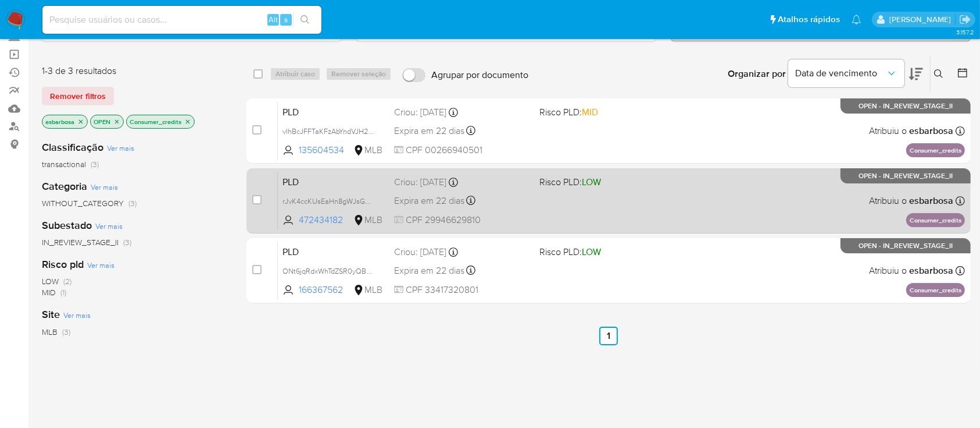 Image resolution: width=980 pixels, height=428 pixels. I want to click on button: search-icon, so click(305, 20).